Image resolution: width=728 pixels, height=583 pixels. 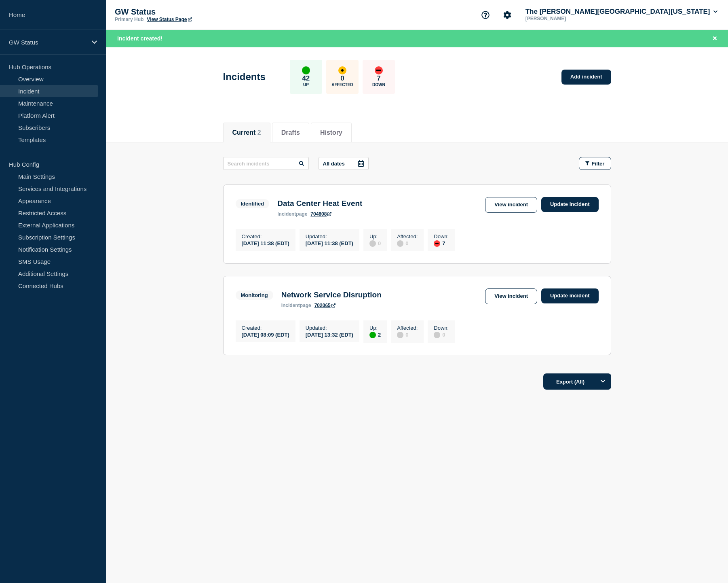 I want to click on span: 2, so click(x=259, y=132).